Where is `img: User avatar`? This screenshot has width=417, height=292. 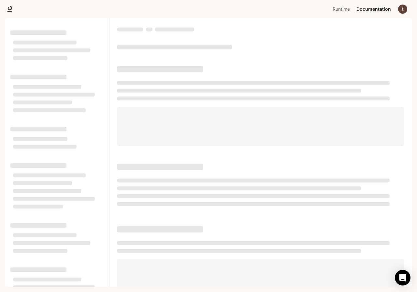 img: User avatar is located at coordinates (402, 9).